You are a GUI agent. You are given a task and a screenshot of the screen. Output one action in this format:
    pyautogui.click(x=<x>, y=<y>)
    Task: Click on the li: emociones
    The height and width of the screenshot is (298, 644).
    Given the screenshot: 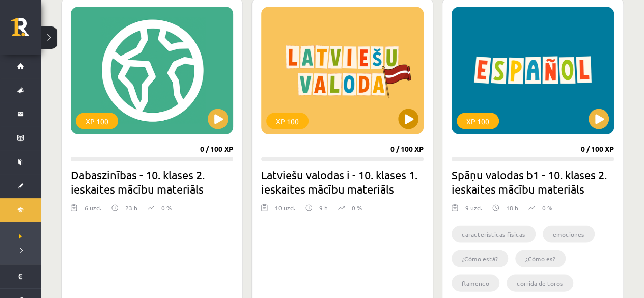 What is the action you would take?
    pyautogui.click(x=569, y=234)
    